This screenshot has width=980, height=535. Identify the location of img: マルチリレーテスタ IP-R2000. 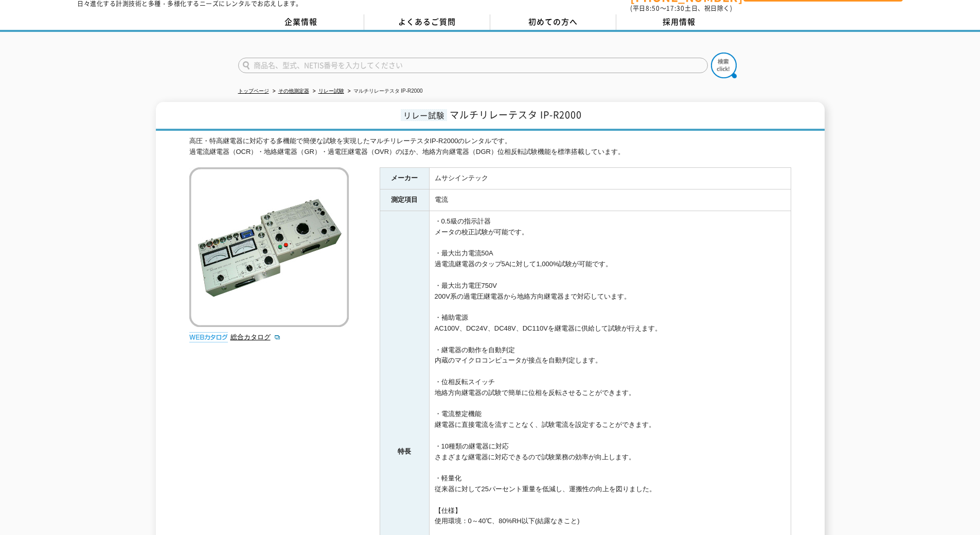
(269, 247).